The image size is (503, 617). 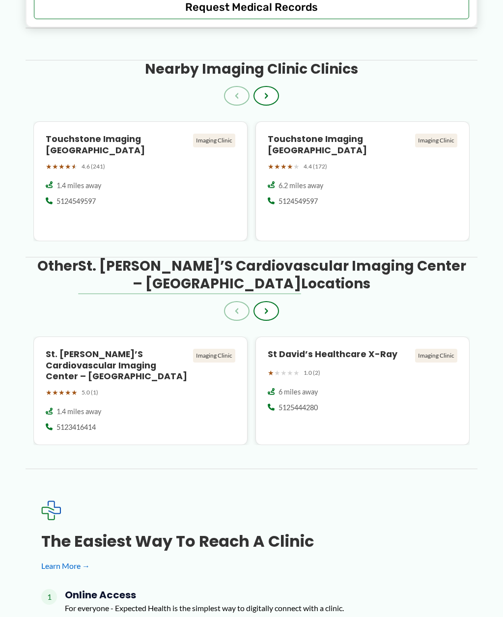 I want to click on p: For everyone - Expected Health is the simplest way to digitally connect with a clinic., so click(x=204, y=608).